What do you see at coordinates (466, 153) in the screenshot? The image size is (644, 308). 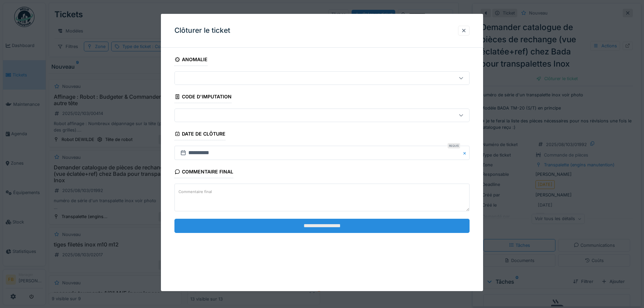 I see `button: Close` at bounding box center [466, 153].